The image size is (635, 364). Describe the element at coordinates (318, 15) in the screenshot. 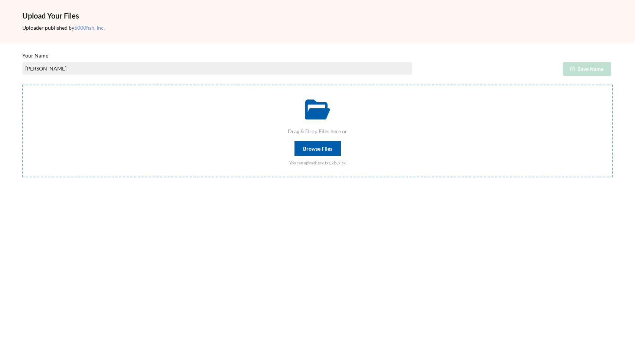

I see `h3: Upload Your Files` at that location.